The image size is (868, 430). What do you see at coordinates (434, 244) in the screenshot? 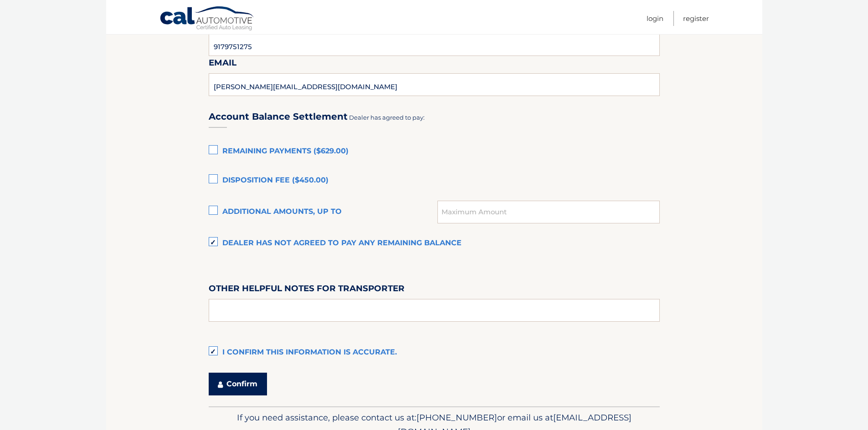
I see `label: Dealer has not agreed to pay any remaining balance` at bounding box center [434, 244].